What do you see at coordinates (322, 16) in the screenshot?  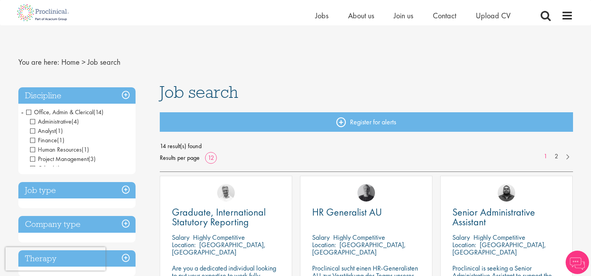 I see `a: Jobs` at bounding box center [322, 16].